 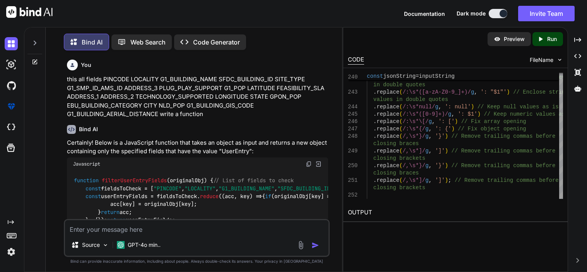 What do you see at coordinates (168, 189) in the screenshot?
I see `span: "PINCODE"` at bounding box center [168, 189].